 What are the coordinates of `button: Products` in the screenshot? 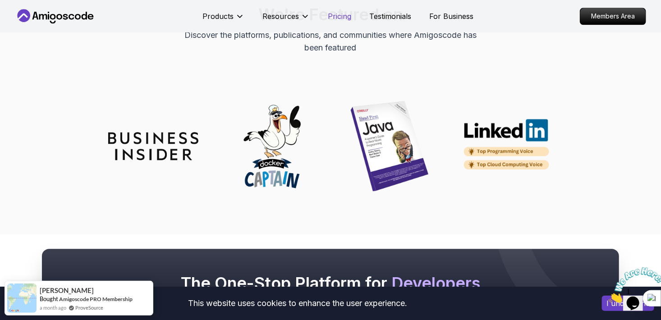 It's located at (223, 20).